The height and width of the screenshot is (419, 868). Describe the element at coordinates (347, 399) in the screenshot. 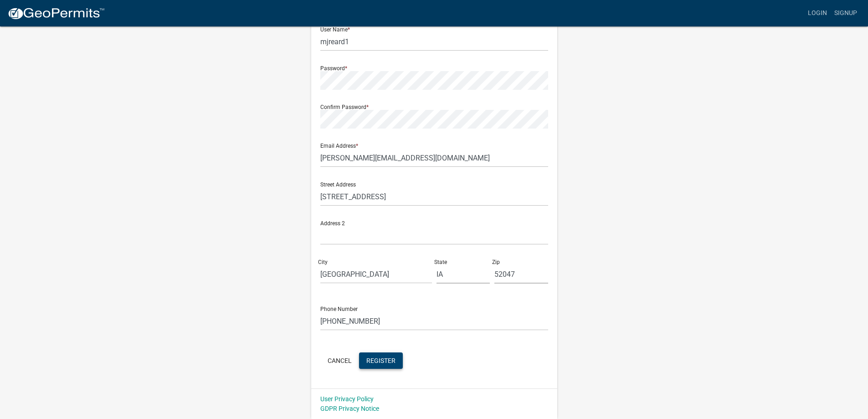

I see `a: User Privacy Policy` at that location.